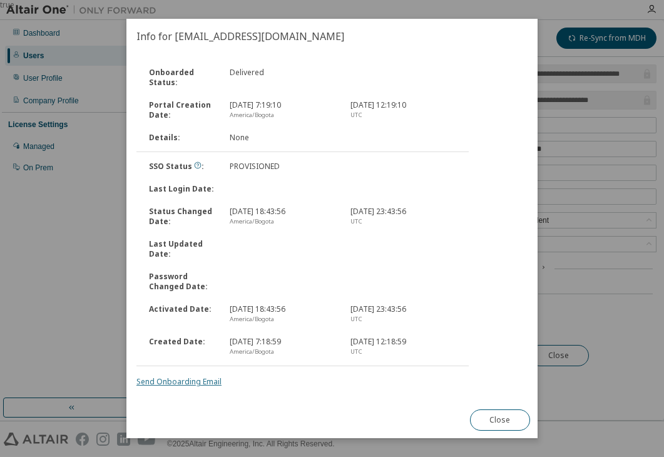 This screenshot has width=664, height=457. I want to click on div: Created Date :, so click(181, 346).